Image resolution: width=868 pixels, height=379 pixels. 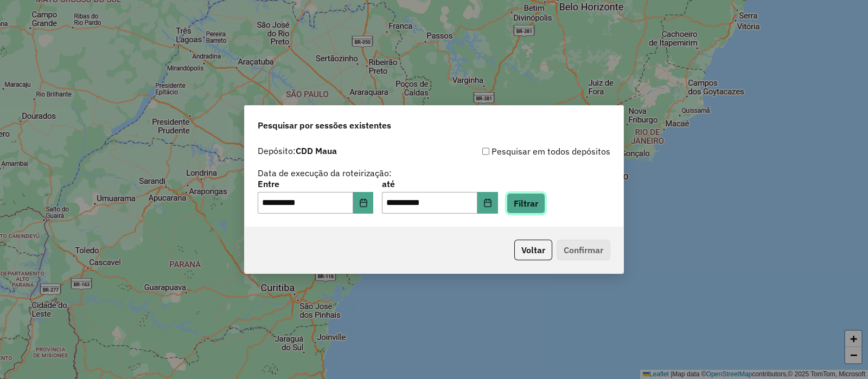 I want to click on label: Data de execução da roteirização:, so click(x=325, y=173).